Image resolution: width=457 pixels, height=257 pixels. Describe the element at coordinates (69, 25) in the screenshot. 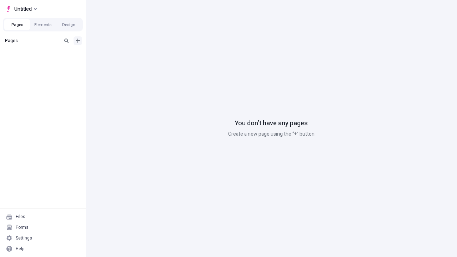

I see `button: Design` at that location.